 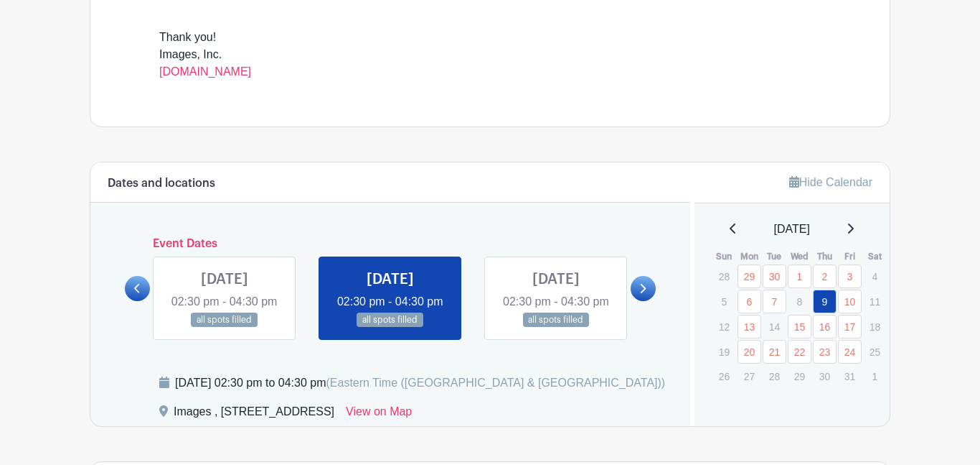 I want to click on p: 14, so click(x=774, y=327).